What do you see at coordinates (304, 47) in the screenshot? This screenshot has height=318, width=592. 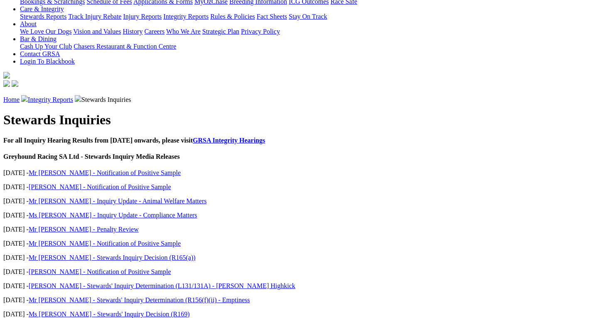 I see `div: Bar & Dining` at bounding box center [304, 47].